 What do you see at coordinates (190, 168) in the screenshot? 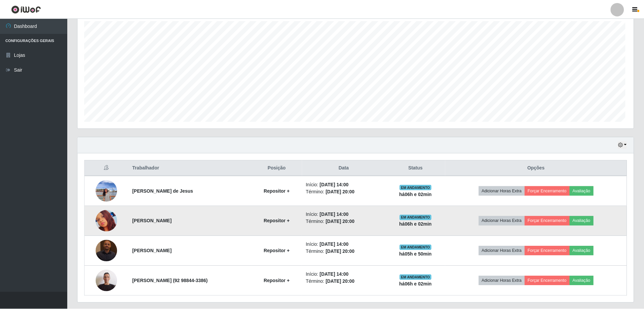
I see `th: Trabalhador` at bounding box center [190, 168].